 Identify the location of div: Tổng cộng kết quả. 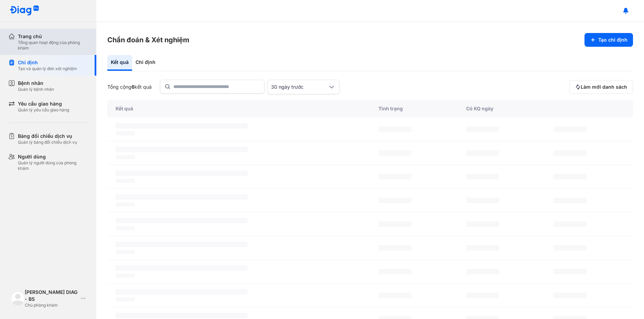
(129, 87).